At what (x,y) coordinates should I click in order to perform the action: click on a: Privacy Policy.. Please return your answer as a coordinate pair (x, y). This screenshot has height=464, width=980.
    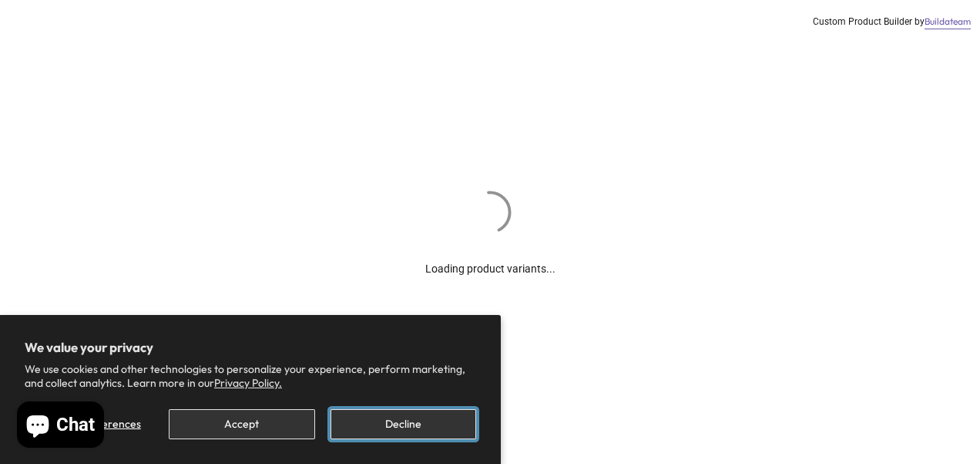
    Looking at the image, I should click on (249, 383).